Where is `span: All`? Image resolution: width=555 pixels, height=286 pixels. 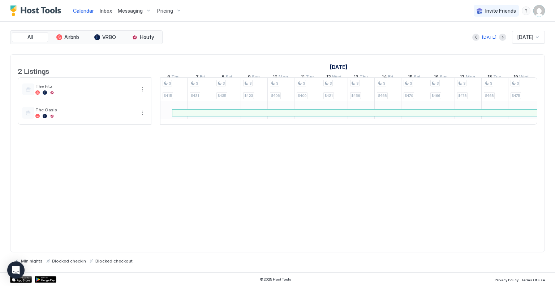
span: All is located at coordinates (30, 37).